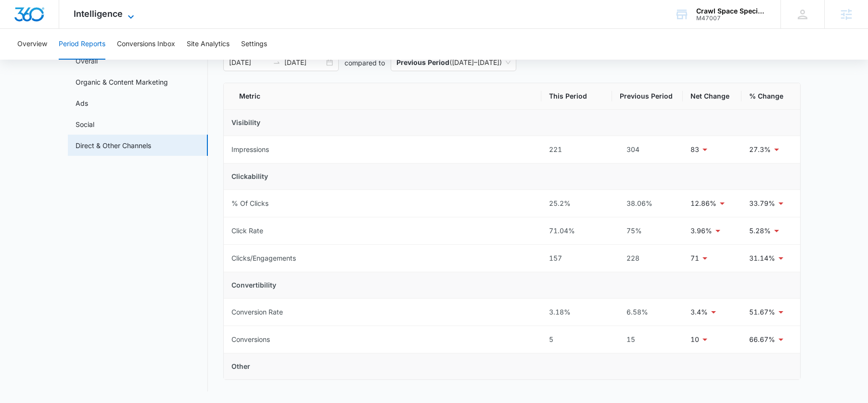 The height and width of the screenshot is (403, 868). I want to click on div: 75%, so click(647, 231).